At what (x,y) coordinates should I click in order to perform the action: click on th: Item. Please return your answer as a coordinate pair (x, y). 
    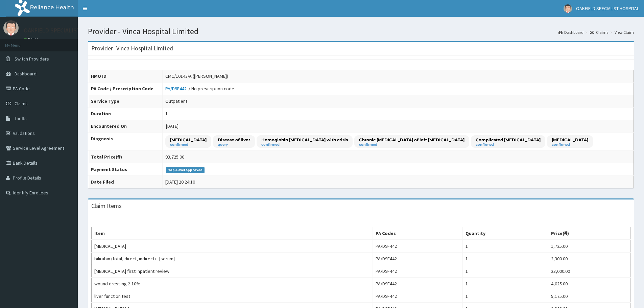
    Looking at the image, I should click on (232, 233).